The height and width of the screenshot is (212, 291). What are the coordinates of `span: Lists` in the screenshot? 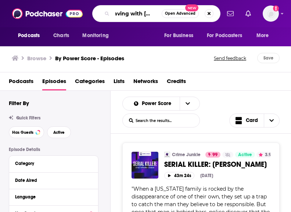 It's located at (119, 83).